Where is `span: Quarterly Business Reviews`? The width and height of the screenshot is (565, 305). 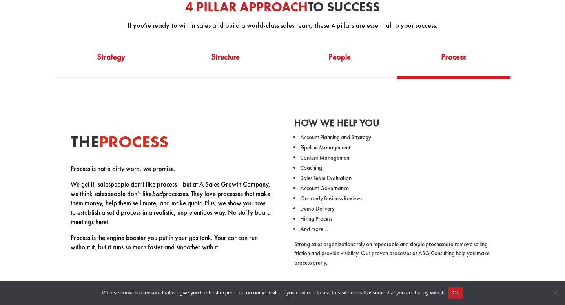 span: Quarterly Business Reviews is located at coordinates (331, 199).